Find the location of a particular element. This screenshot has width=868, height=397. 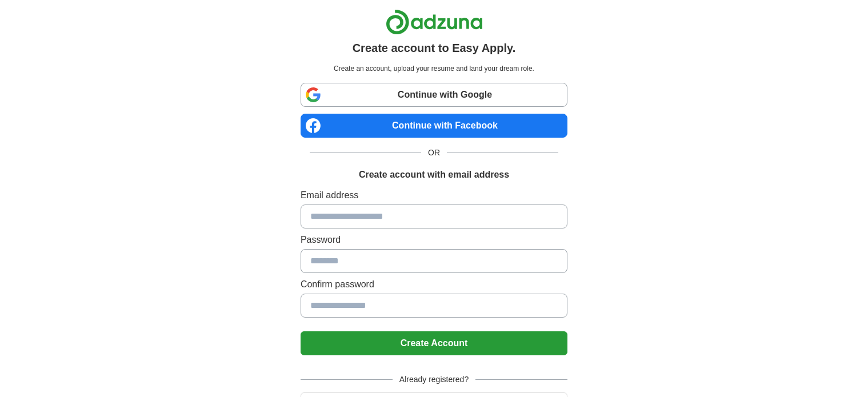

span: Already registered? is located at coordinates (433, 379).